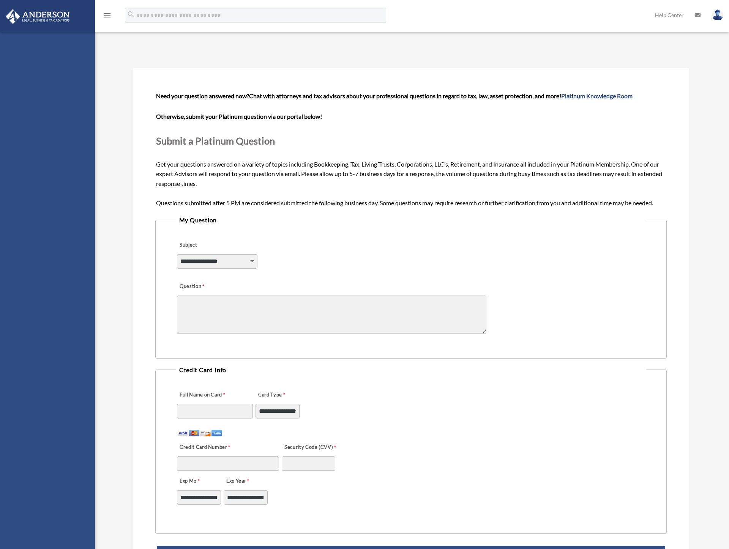  Describe the element at coordinates (200, 433) in the screenshot. I see `img: Accepted Cards` at that location.